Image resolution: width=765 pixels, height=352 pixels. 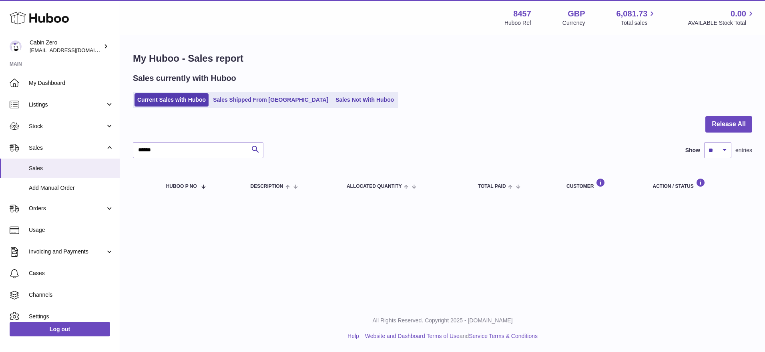 What do you see at coordinates (412, 336) in the screenshot?
I see `a: Website and Dashboard Terms of Use` at bounding box center [412, 336].